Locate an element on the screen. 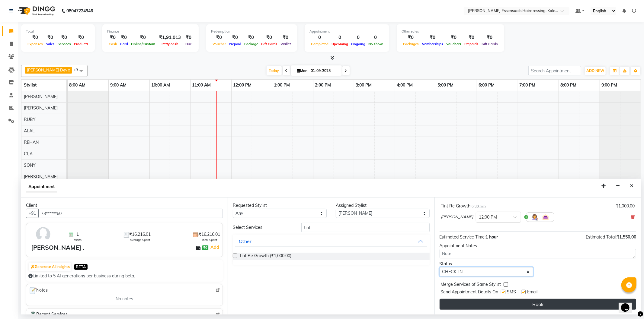 Image resolution: width=644 pixels, height=319 pixels. small: for is located at coordinates (478, 206).